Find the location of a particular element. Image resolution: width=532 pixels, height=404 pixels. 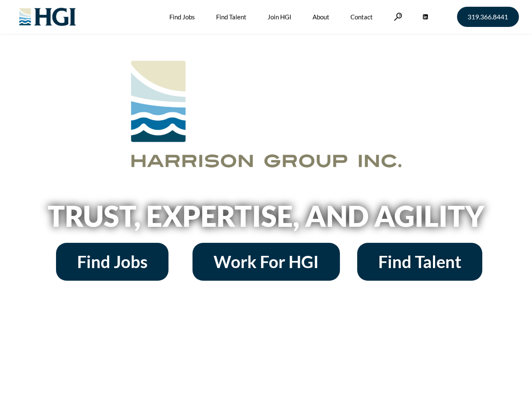

h2: Trust, Expertise, and Agility is located at coordinates (266, 216).